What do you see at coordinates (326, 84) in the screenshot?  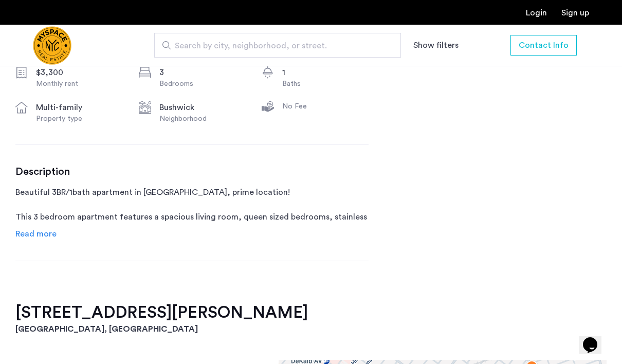 I see `div: Baths` at bounding box center [326, 84].